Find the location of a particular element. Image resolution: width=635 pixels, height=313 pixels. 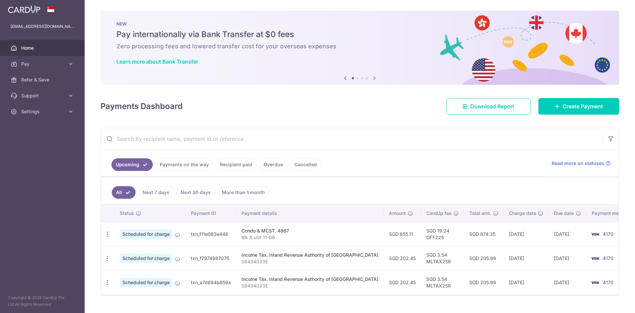

td: SGD 855.11 is located at coordinates (402, 234).